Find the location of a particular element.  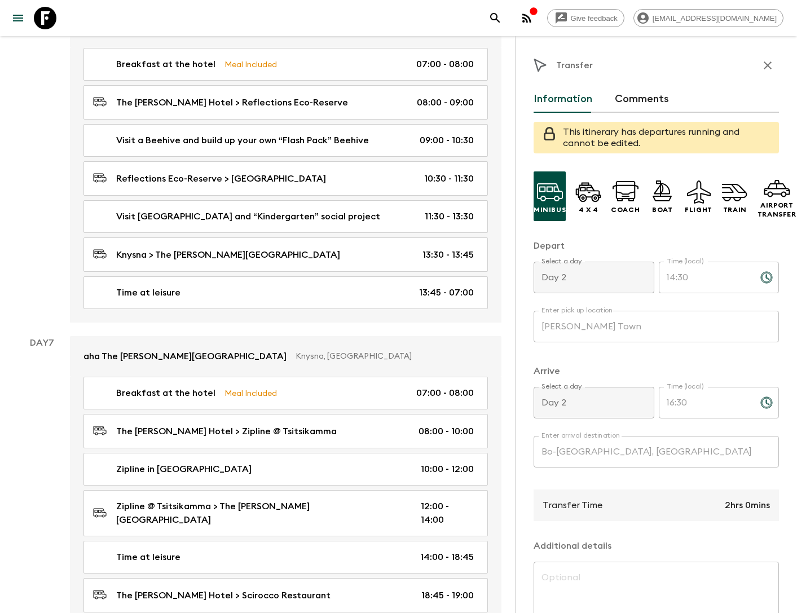

p: Arrive is located at coordinates (656, 371).